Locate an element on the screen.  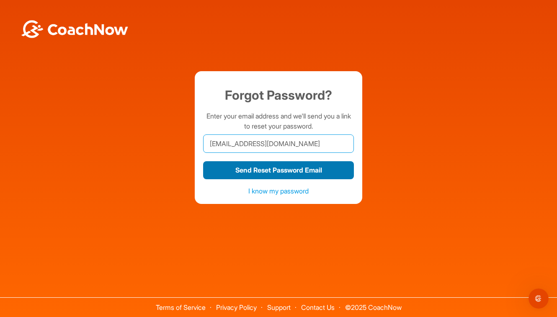
input: Email is located at coordinates (278, 144).